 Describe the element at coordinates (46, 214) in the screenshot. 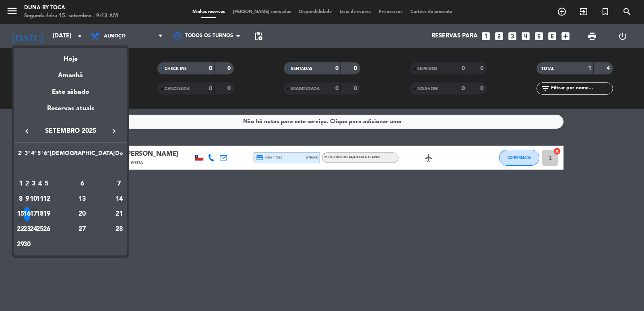

I see `div: 19` at that location.